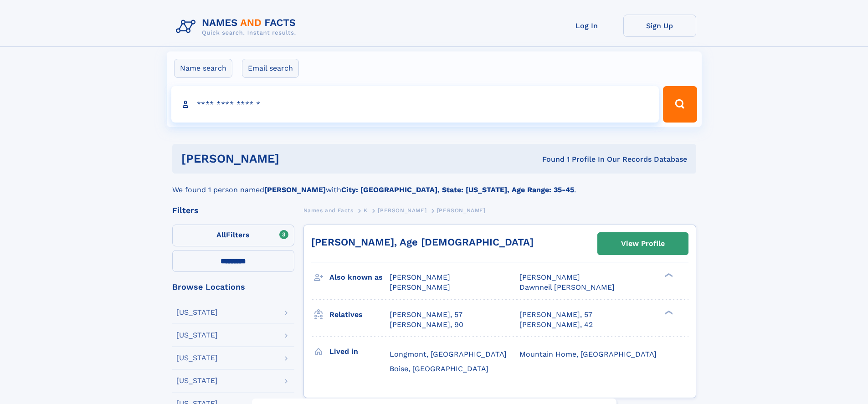  Describe the element at coordinates (587, 25) in the screenshot. I see `a: Log In` at that location.